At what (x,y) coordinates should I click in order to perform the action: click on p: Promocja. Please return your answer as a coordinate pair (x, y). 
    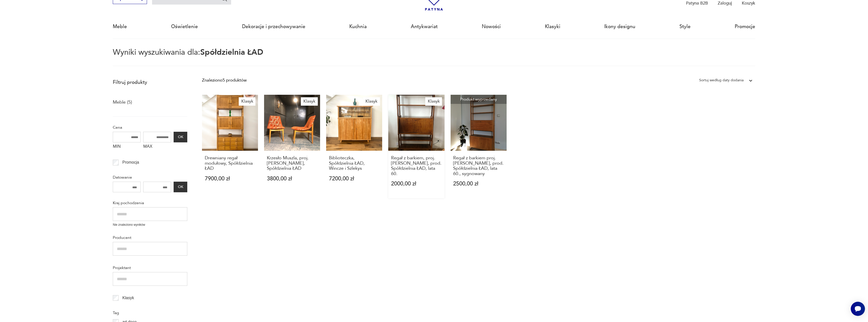
    Looking at the image, I should click on (131, 162).